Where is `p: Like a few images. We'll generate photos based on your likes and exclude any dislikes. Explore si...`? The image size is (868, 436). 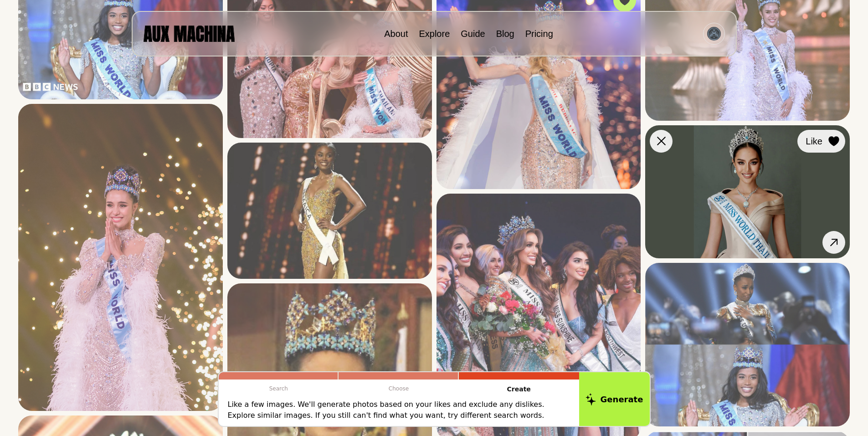 p: Like a few images. We'll generate photos based on your likes and exclude any dislikes. Explore si... is located at coordinates (398, 410).